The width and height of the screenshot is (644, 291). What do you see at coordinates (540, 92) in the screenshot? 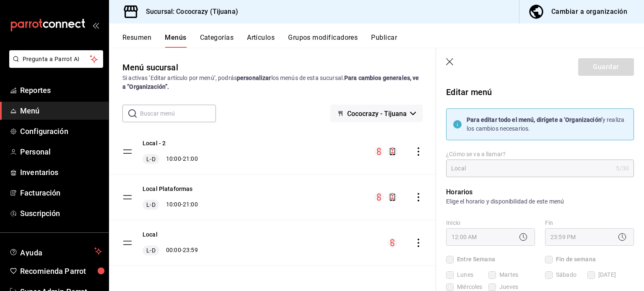
I see `p: Editar menú` at bounding box center [540, 92].